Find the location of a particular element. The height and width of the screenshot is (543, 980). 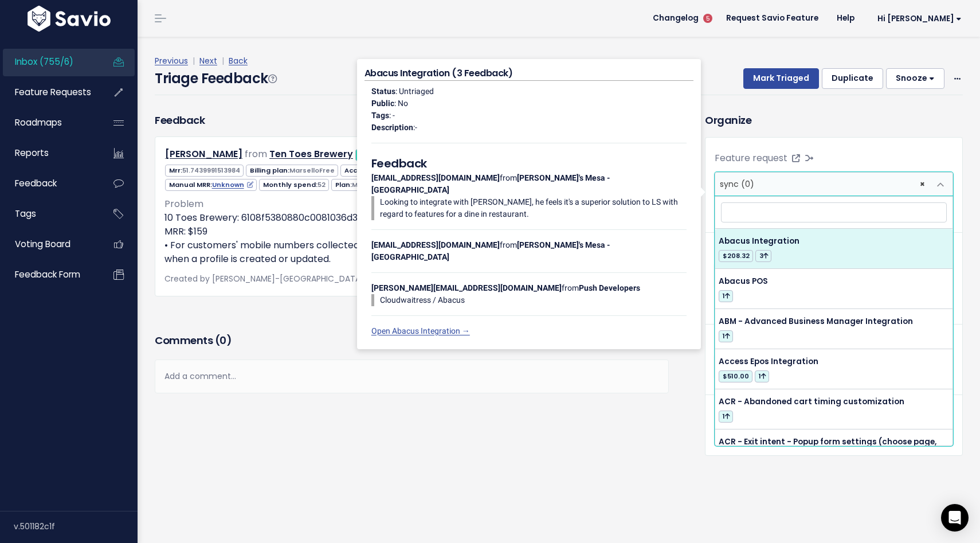

a: Voting Board is located at coordinates (49, 244).